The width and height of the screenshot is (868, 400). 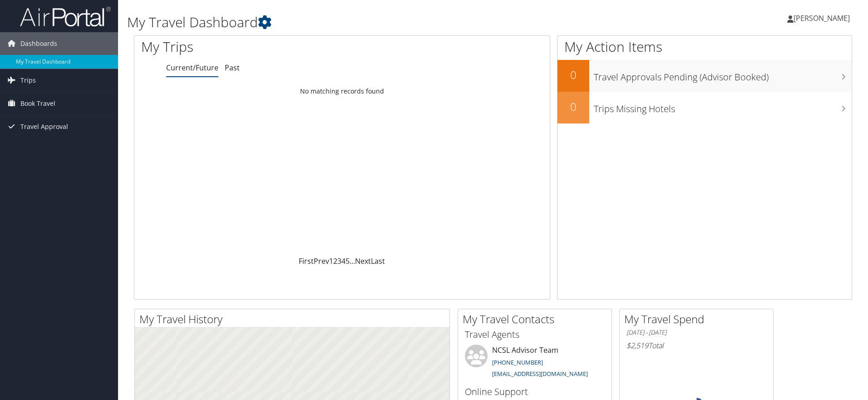 What do you see at coordinates (38, 44) in the screenshot?
I see `span: Dashboards` at bounding box center [38, 44].